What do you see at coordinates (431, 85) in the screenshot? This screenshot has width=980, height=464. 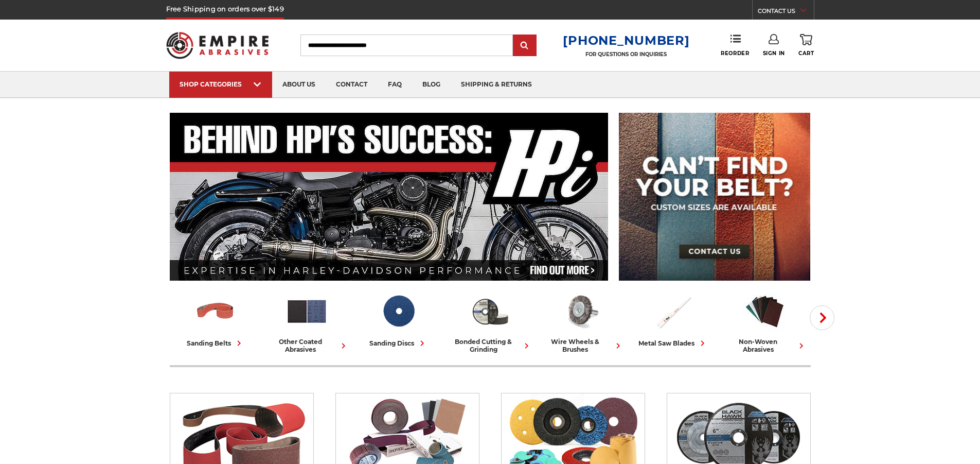 I see `a: blog` at bounding box center [431, 85].